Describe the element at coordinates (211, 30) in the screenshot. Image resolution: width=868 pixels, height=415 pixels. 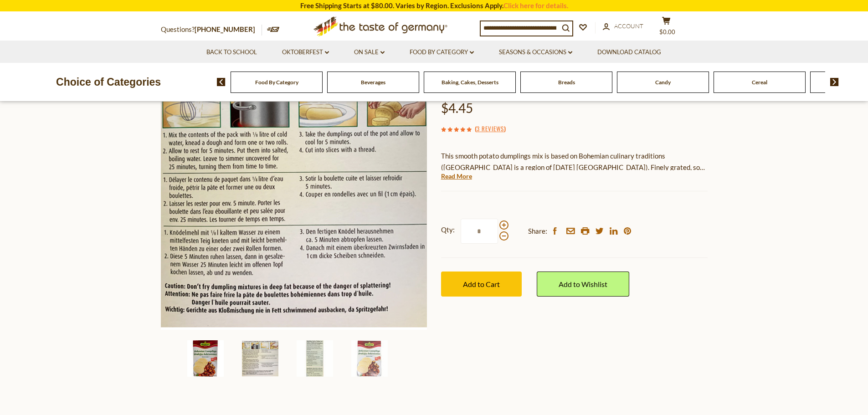
I see `p: Questions?` at that location.